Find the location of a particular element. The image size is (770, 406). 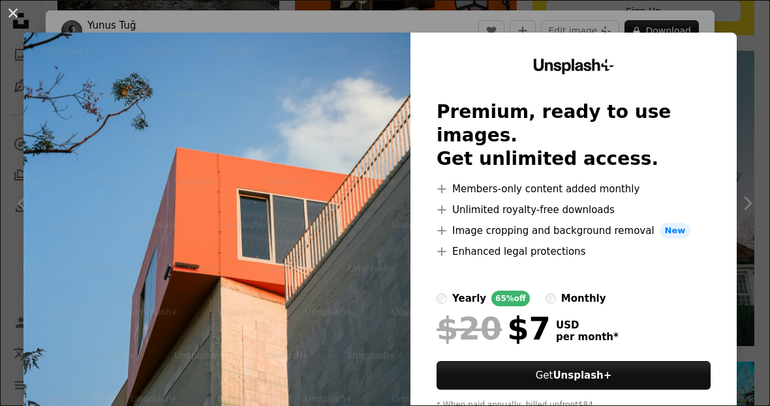

span: per month * is located at coordinates (587, 337).